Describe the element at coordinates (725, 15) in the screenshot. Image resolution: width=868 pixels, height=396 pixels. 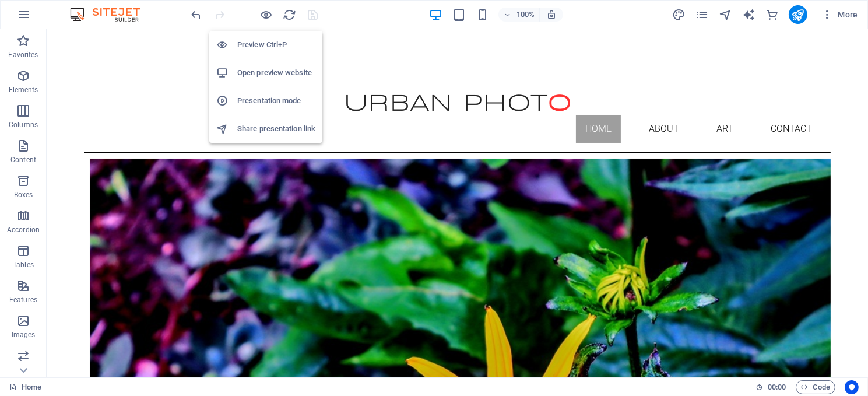
I see `i: Navigator` at that location.